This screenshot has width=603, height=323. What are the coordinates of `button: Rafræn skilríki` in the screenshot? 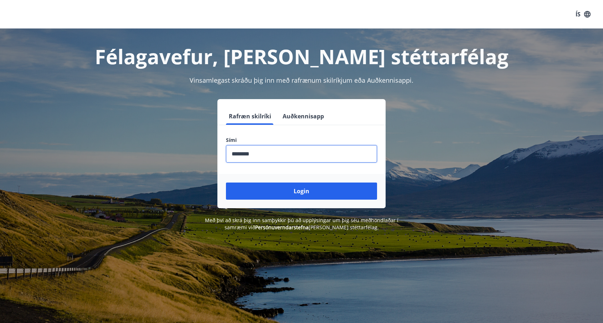 It's located at (250, 116).